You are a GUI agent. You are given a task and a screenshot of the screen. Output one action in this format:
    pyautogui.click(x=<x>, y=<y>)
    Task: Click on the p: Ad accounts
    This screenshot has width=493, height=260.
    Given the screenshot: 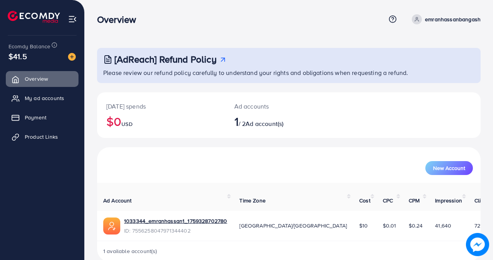 What is the action you would take?
    pyautogui.click(x=273, y=106)
    